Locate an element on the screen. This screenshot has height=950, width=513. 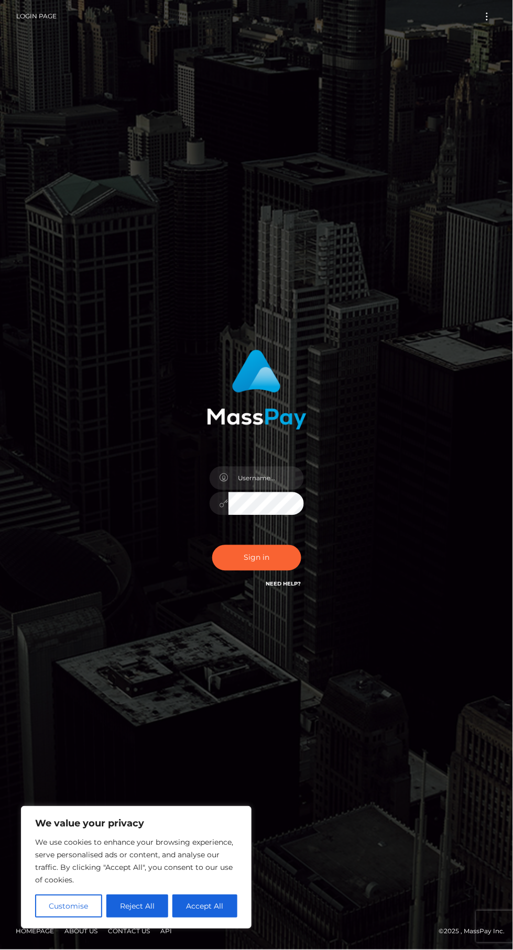
img: MassPay Login is located at coordinates (257, 390).